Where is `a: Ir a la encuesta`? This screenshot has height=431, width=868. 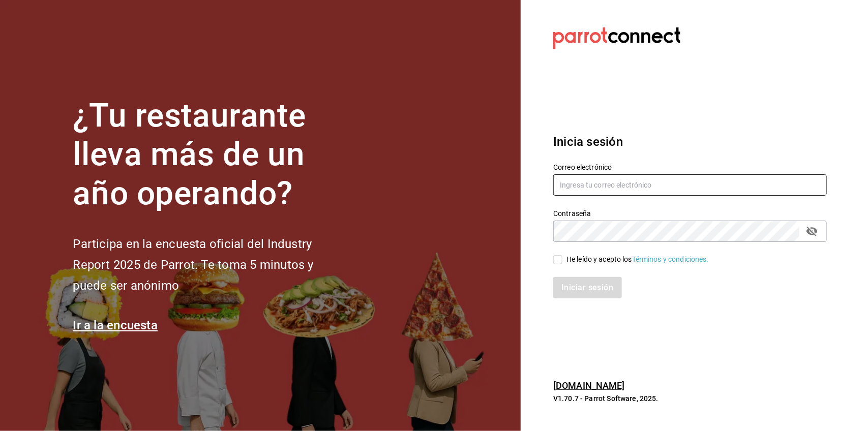 a: Ir a la encuesta is located at coordinates (115, 326).